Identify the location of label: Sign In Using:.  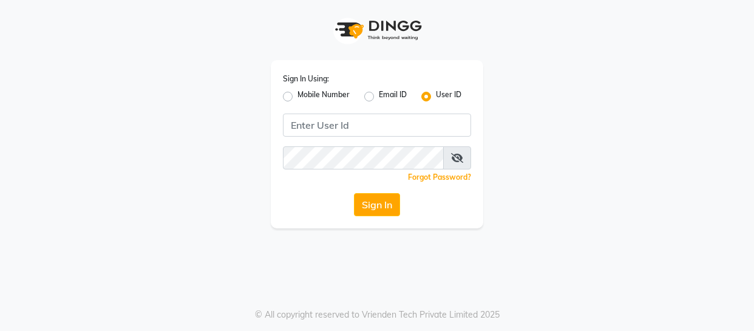
(306, 79).